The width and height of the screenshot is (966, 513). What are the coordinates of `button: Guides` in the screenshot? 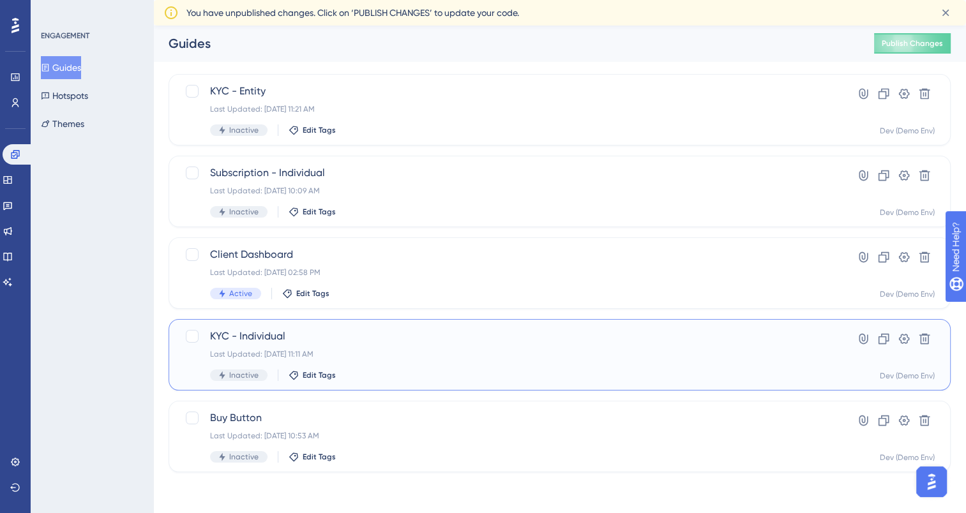 It's located at (61, 68).